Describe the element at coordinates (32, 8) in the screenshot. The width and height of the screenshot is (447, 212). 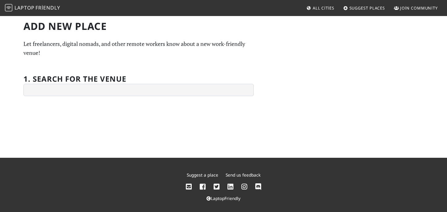
I see `a: LaptopFriendly LaptopFriendly` at that location.